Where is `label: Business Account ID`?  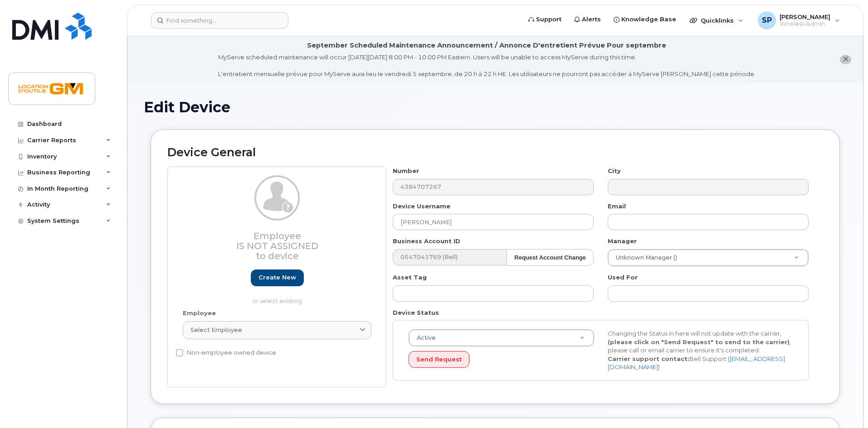 label: Business Account ID is located at coordinates (427, 241).